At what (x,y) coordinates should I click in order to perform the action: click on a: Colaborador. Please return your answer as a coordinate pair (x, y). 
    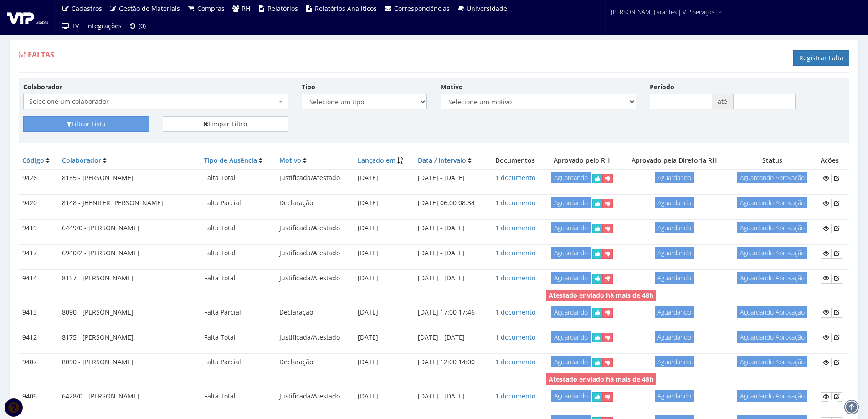
    Looking at the image, I should click on (82, 160).